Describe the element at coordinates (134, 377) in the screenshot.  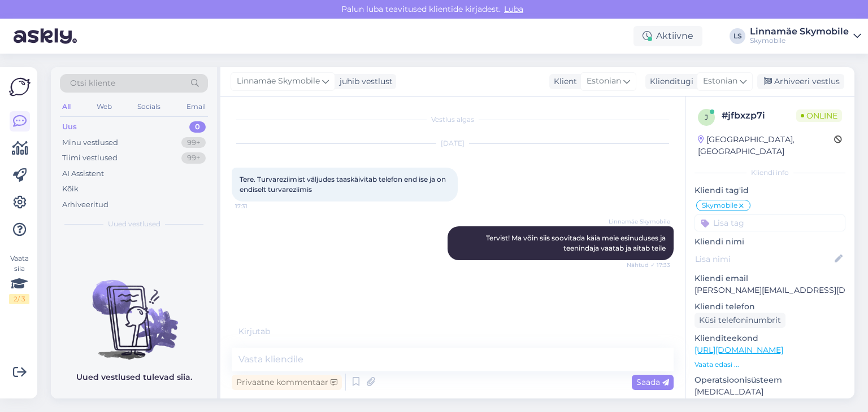
I see `p: Uued vestlused tulevad siia.` at that location.